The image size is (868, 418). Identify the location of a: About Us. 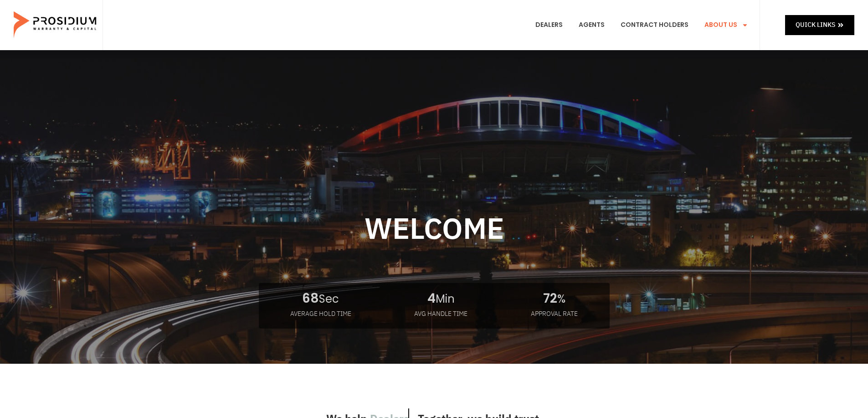
(726, 25).